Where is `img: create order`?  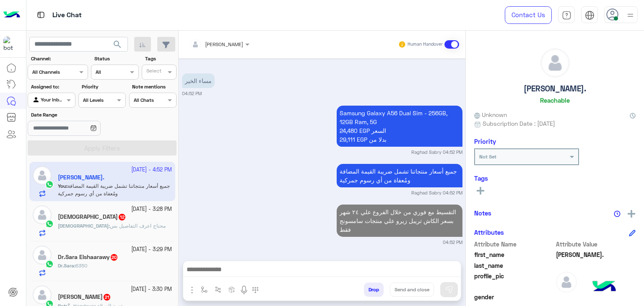 img: create order is located at coordinates (232, 289).